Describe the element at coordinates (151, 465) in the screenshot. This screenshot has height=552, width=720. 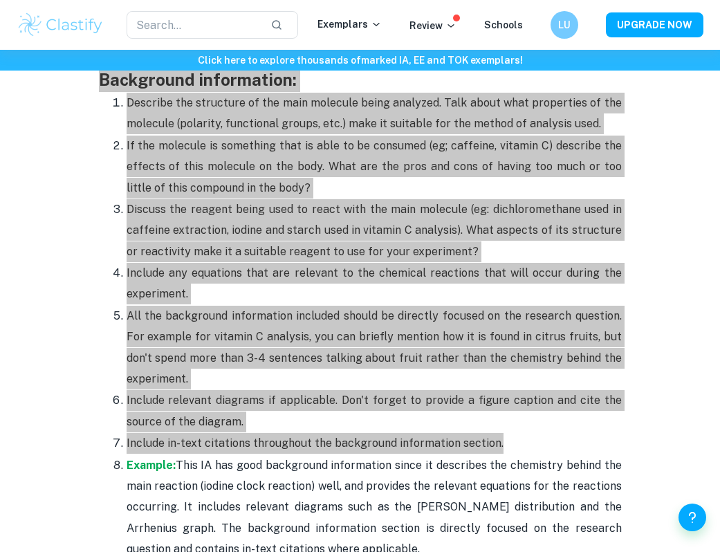
I see `a: Example:` at that location.